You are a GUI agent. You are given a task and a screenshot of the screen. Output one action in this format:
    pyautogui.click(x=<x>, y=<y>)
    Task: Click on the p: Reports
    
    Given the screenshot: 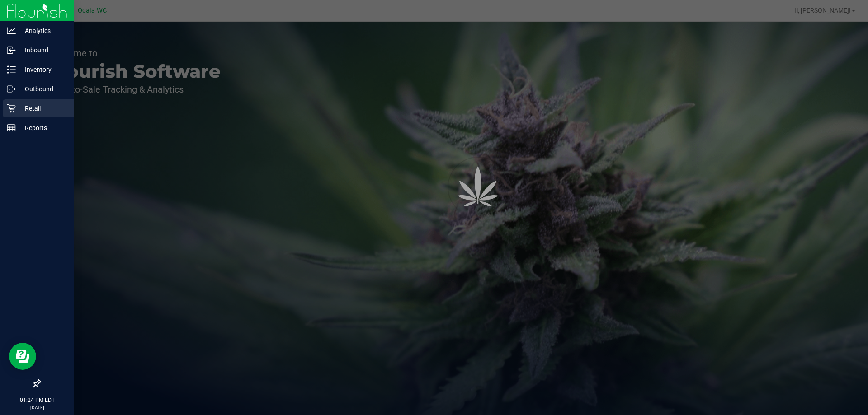 What is the action you would take?
    pyautogui.click(x=43, y=128)
    